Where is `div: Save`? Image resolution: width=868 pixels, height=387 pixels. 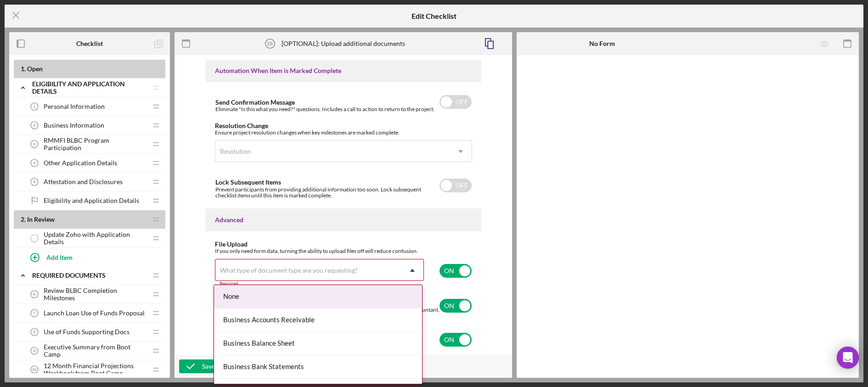 div: Save is located at coordinates (209, 366).